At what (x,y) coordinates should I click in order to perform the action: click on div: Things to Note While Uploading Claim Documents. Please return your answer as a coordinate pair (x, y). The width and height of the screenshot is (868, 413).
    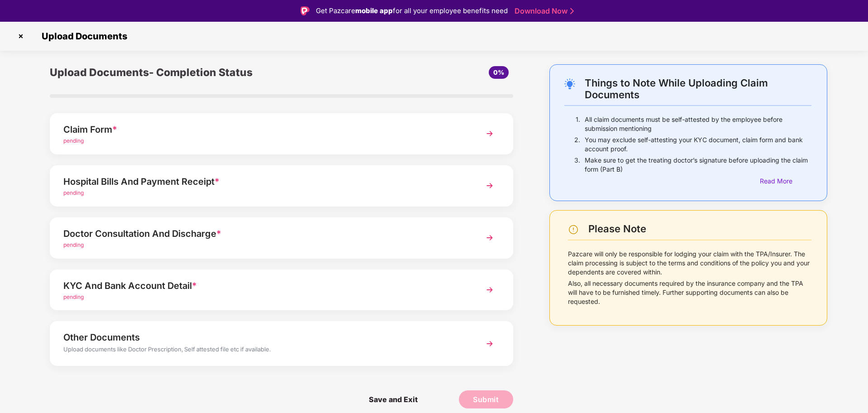
    Looking at the image, I should click on (698, 89).